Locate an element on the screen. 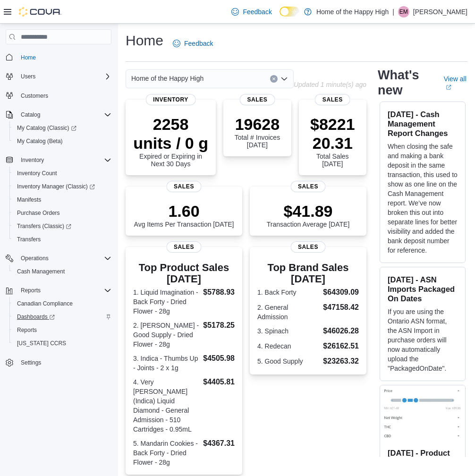 This screenshot has height=476, width=475. span: EM is located at coordinates (404, 12).